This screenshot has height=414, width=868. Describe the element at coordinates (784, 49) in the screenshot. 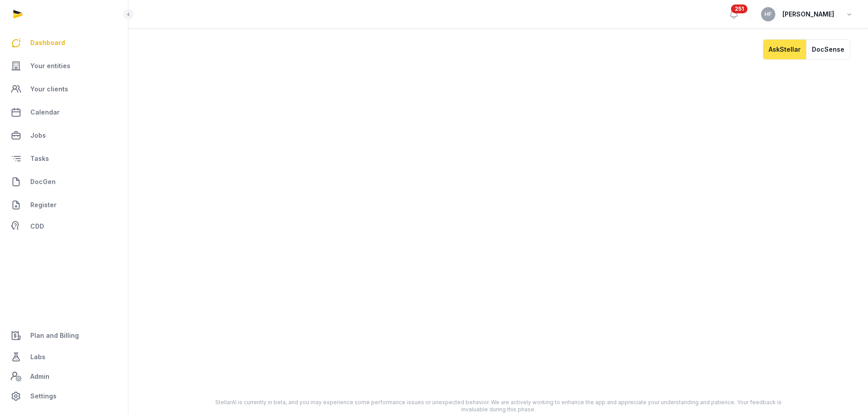

I see `button: AskStellar` at that location.